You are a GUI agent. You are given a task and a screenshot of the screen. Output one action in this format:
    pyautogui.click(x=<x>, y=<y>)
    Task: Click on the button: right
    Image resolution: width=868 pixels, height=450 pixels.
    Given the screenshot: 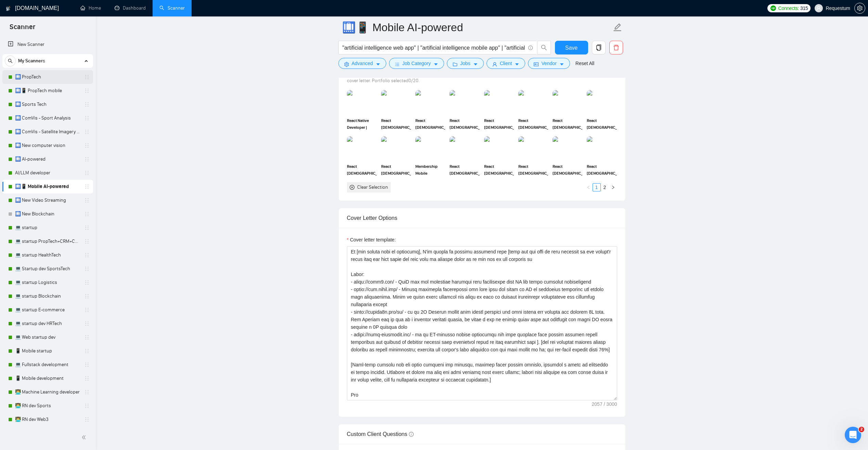 What is the action you would take?
    pyautogui.click(x=613, y=187)
    